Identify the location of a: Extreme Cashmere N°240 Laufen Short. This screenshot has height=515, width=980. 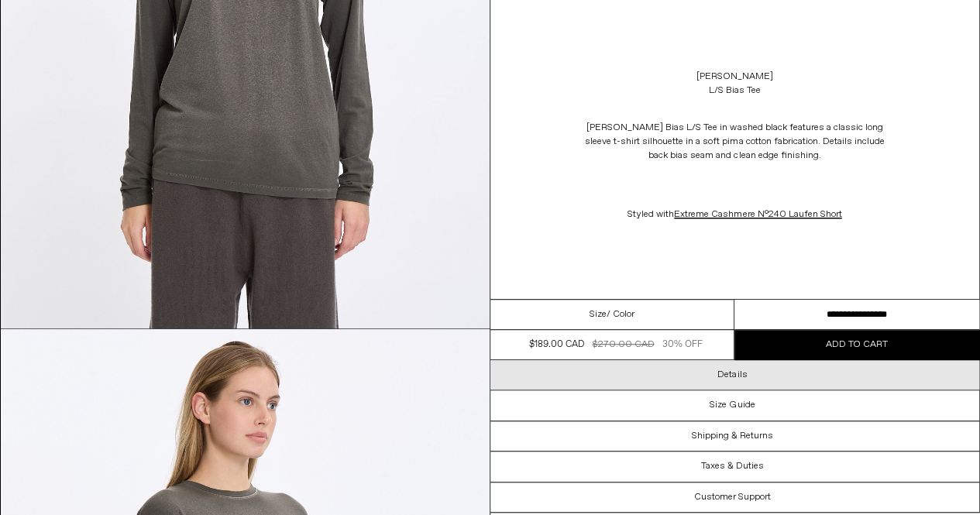
(758, 215).